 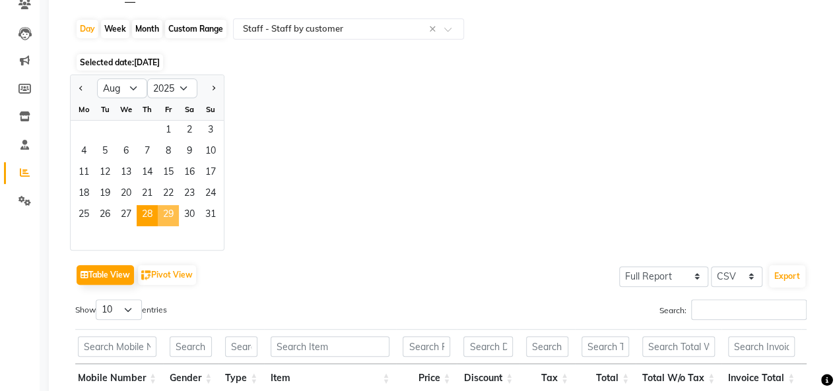 What do you see at coordinates (117, 346) in the screenshot?
I see `input: Search Mobile Number` at bounding box center [117, 346].